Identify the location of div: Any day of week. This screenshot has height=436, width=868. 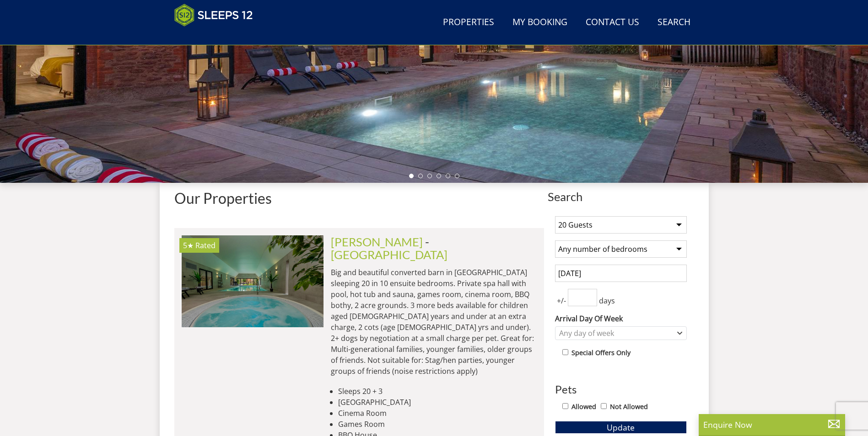
(616, 333).